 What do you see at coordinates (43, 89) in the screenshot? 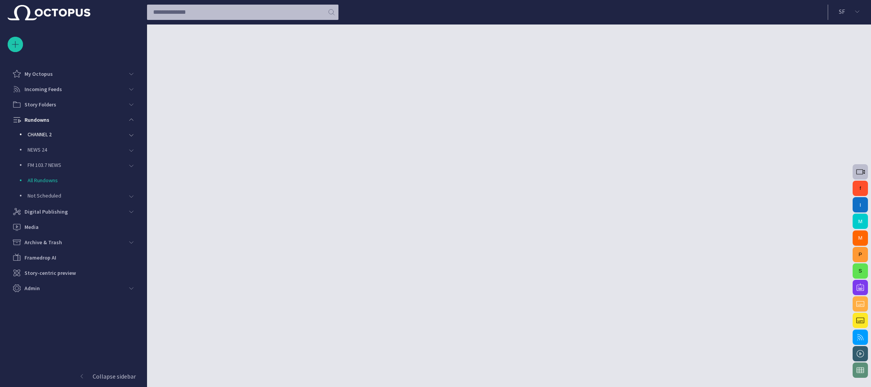
I see `p: Incoming Feeds` at bounding box center [43, 89].